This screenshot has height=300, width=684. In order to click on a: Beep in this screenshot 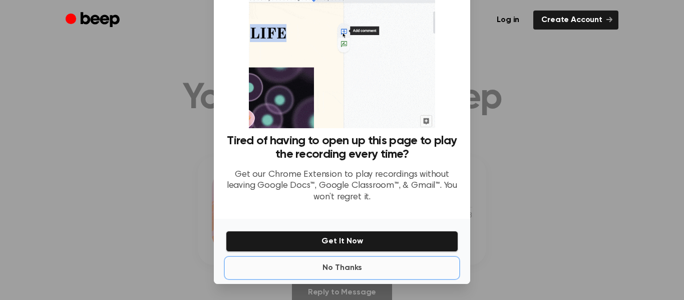, I will do `click(94, 20)`.